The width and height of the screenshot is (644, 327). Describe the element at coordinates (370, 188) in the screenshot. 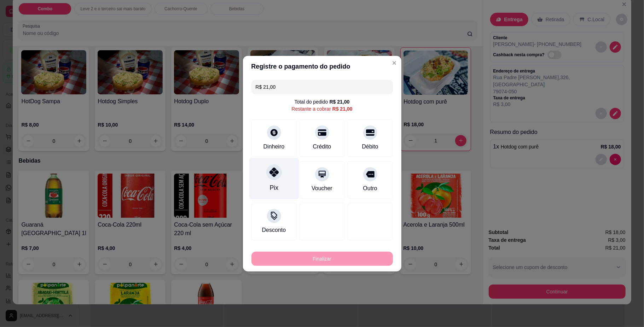

I see `div: Outro` at that location.